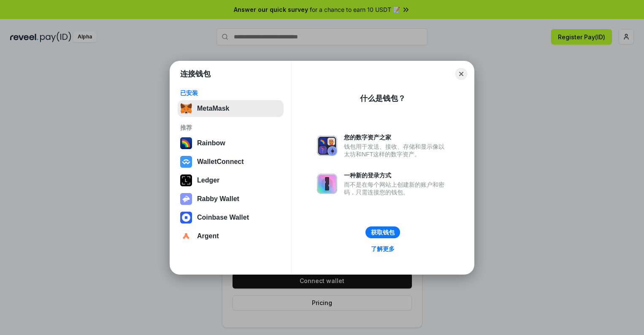  I want to click on div: 您的数字资产之家, so click(396, 137).